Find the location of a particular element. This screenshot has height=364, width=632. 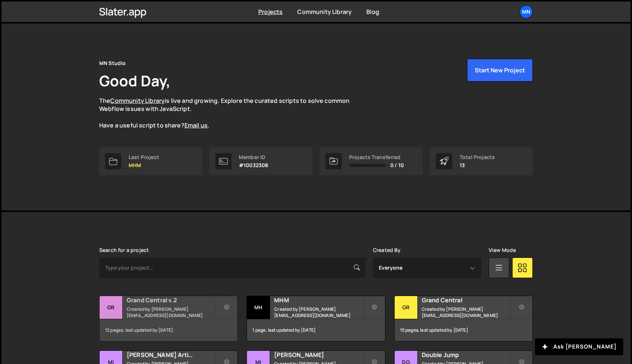

h1: Good Day, is located at coordinates (135, 80).